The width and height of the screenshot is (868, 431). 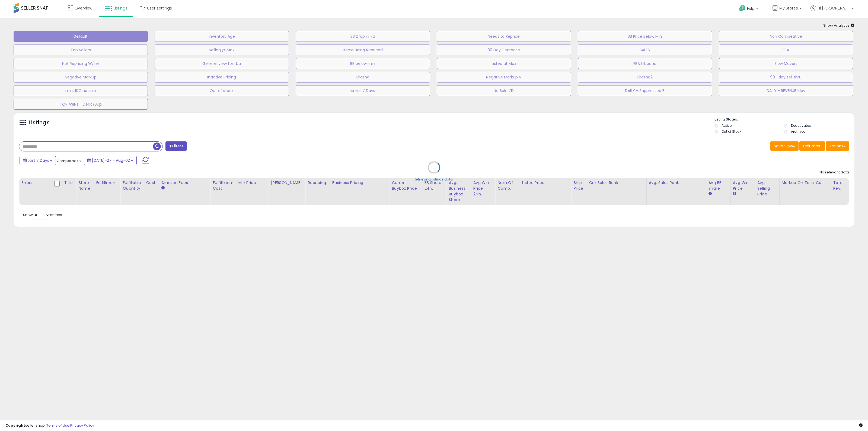 I want to click on button: Out of stock, so click(x=221, y=91).